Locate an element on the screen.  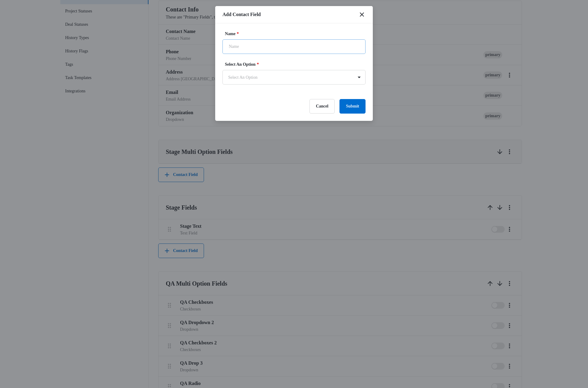
label: Select An Option is located at coordinates (296, 64).